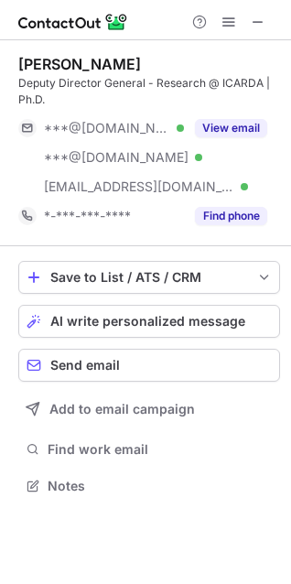 Image resolution: width=291 pixels, height=584 pixels. I want to click on button: Notes, so click(149, 486).